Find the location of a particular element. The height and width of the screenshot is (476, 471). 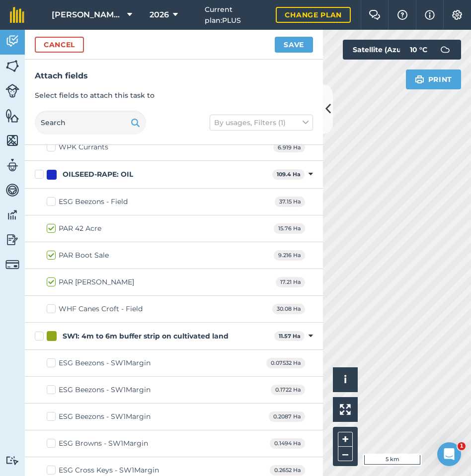

span: 0.1494 Ha is located at coordinates (287, 443).